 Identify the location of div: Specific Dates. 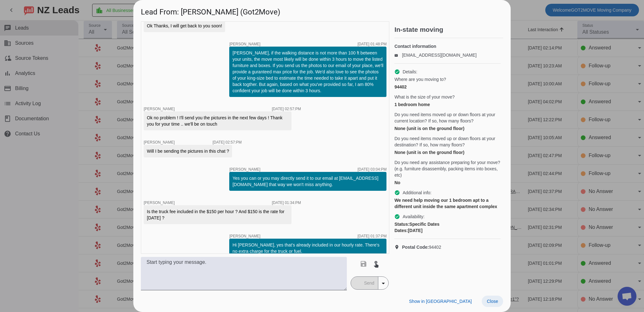
(447, 224).